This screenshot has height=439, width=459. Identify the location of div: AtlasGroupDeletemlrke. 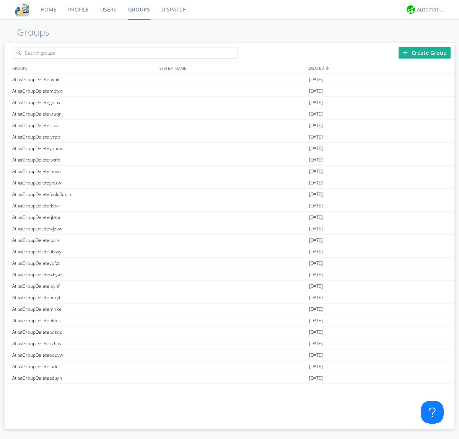
(84, 309).